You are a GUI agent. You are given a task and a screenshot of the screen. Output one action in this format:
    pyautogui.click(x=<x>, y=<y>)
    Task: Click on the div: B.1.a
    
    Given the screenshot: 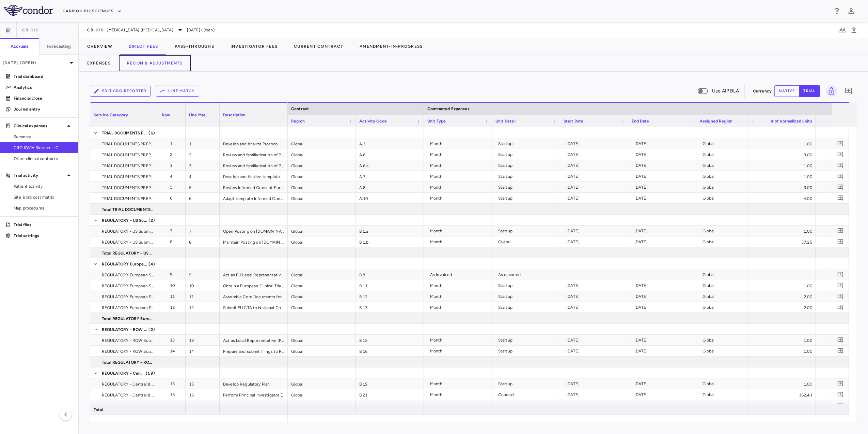 What is the action you would take?
    pyautogui.click(x=390, y=231)
    